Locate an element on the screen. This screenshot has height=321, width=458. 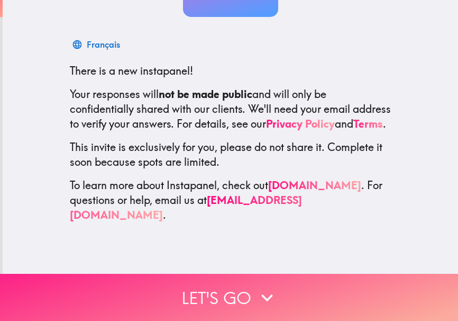
b: not be made public is located at coordinates (205, 94).